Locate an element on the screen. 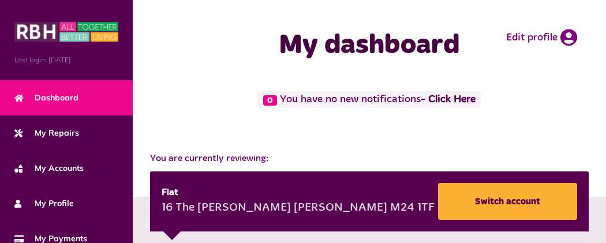 The image size is (606, 243). span: My Profile is located at coordinates (44, 203).